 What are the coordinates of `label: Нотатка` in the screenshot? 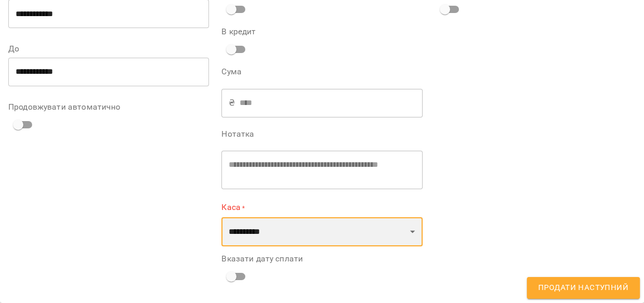 It's located at (322, 134).